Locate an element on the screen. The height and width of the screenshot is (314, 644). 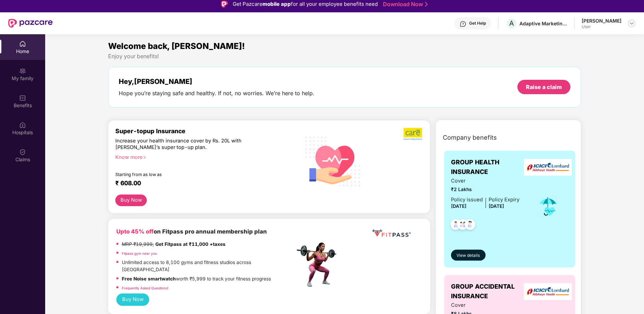
b: on Fitpass pro annual membership plan is located at coordinates (191, 231).